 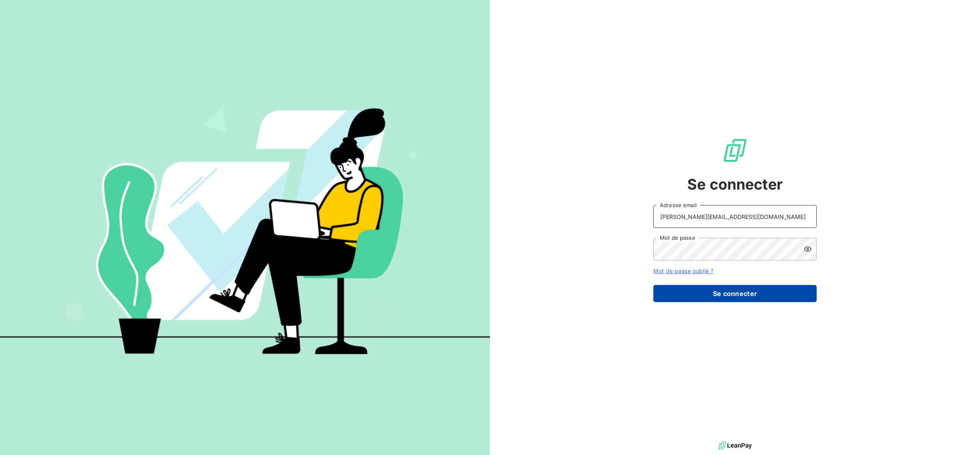 I want to click on img: Logo LeanPay, so click(x=735, y=150).